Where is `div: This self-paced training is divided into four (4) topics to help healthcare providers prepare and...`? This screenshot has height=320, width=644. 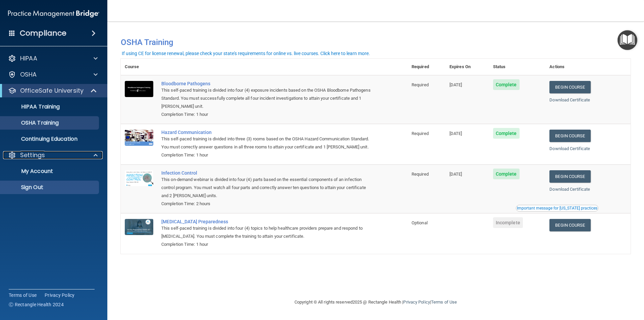
div: This self-paced training is divided into four (4) topics to help healthcare providers prepare and... is located at coordinates (268, 232).